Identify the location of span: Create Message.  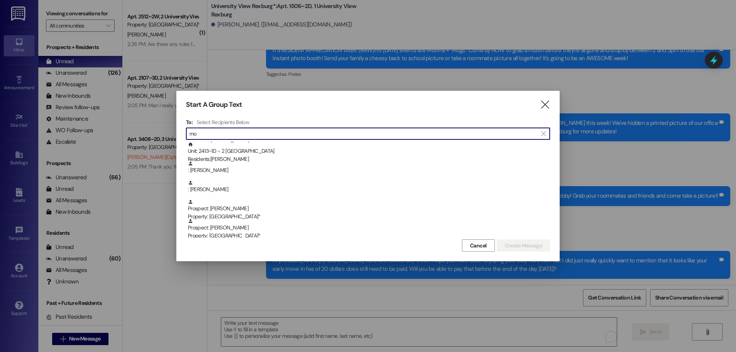
(524, 246).